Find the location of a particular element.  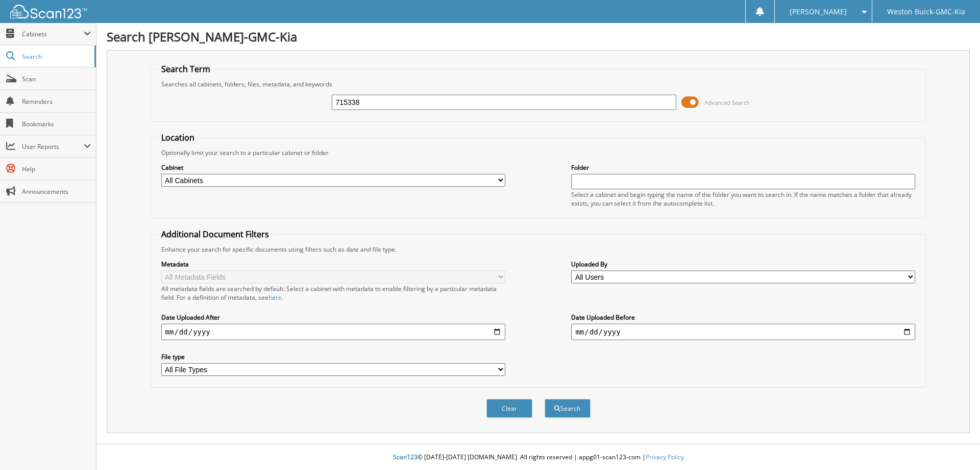

label: Date Uploaded After is located at coordinates (334, 317).